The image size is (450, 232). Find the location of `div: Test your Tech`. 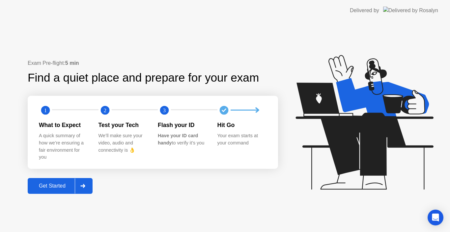

div: Test your Tech is located at coordinates (123, 125).